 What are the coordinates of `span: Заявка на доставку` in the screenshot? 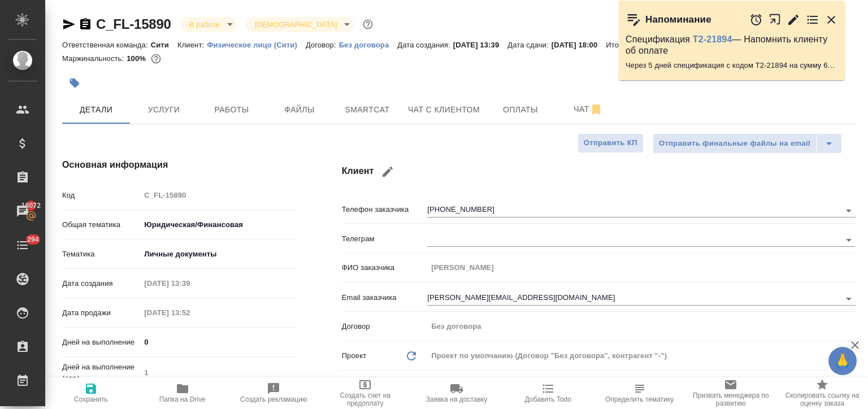 It's located at (457, 400).